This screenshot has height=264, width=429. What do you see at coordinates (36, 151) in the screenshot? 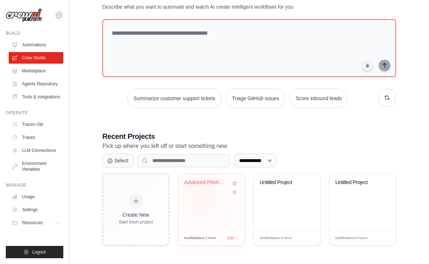
I see `a: LLM Connections` at bounding box center [36, 151].